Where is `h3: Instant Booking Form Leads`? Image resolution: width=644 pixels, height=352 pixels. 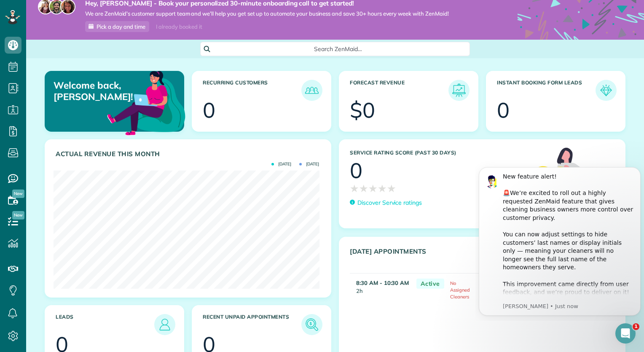 h3: Instant Booking Form Leads is located at coordinates (546, 90).